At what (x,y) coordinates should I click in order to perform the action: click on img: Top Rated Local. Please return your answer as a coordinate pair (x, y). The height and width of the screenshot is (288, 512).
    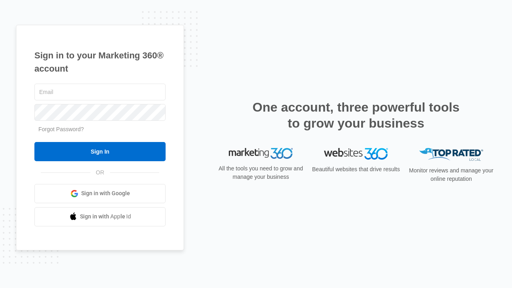
    Looking at the image, I should click on (451, 154).